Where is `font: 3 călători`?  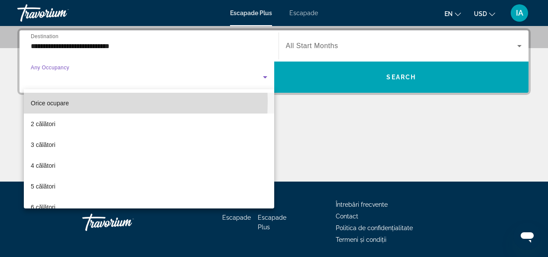
font: 3 călători is located at coordinates (43, 145).